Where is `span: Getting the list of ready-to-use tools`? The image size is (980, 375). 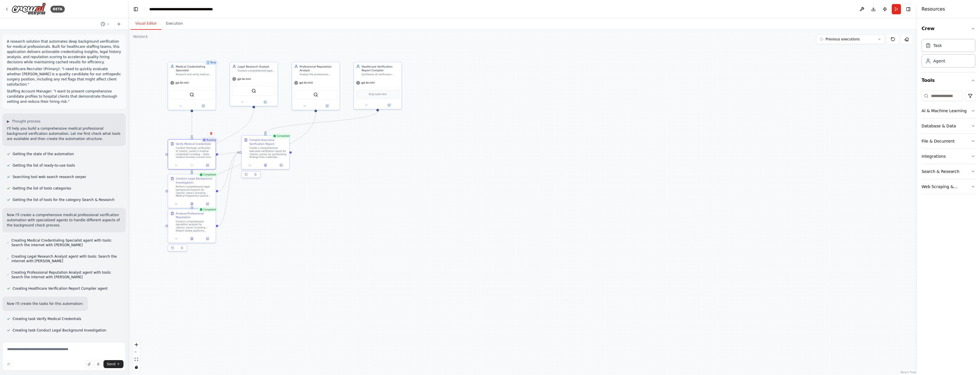
span: Getting the list of ready-to-use tools is located at coordinates (44, 166).